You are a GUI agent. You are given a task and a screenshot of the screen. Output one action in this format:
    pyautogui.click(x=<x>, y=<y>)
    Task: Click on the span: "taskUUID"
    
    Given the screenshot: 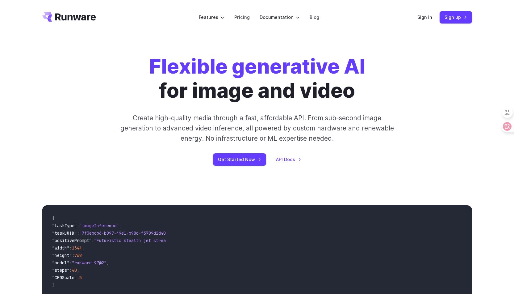 What is the action you would take?
    pyautogui.click(x=65, y=233)
    